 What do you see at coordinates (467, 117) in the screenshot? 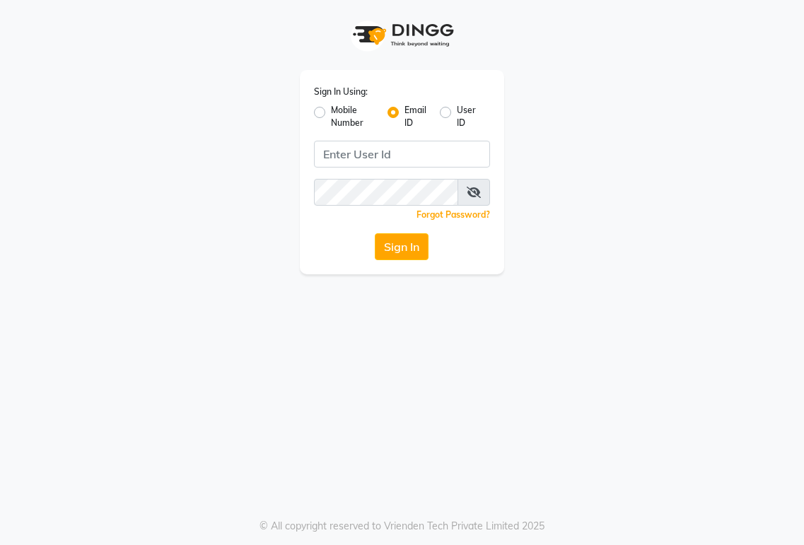
I see `label: User ID` at bounding box center [467, 117].